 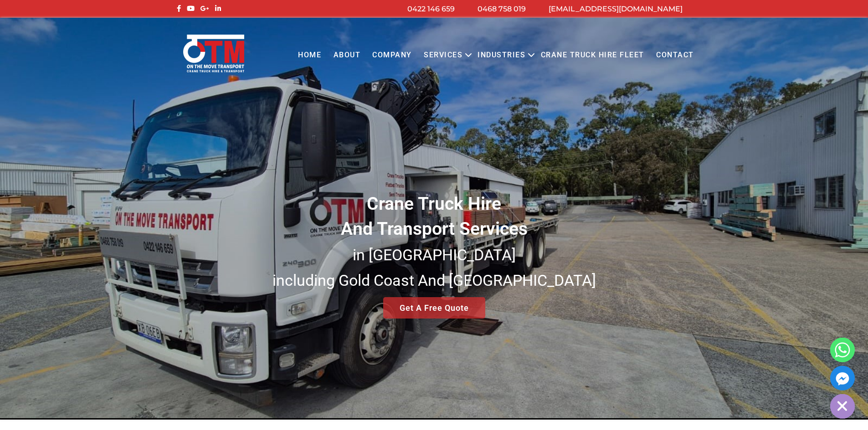 I want to click on a: 0468 758 019, so click(x=502, y=9).